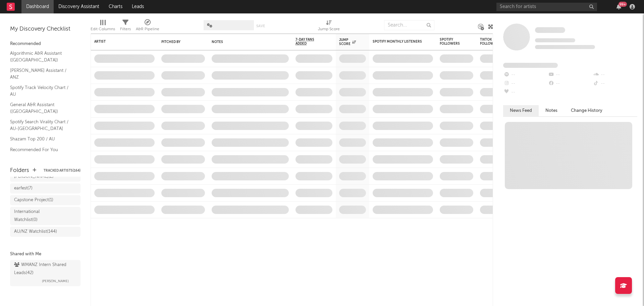 The image size is (644, 306). Describe the element at coordinates (245, 42) in the screenshot. I see `div: Notes` at that location.